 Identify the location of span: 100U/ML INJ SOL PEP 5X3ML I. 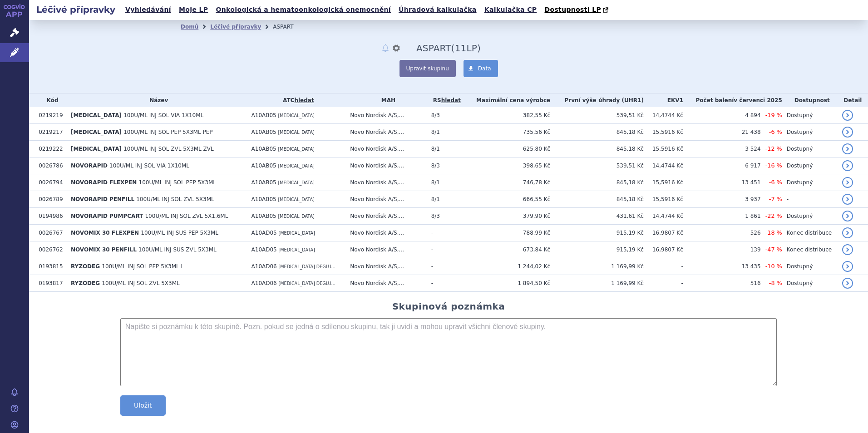
(142, 267).